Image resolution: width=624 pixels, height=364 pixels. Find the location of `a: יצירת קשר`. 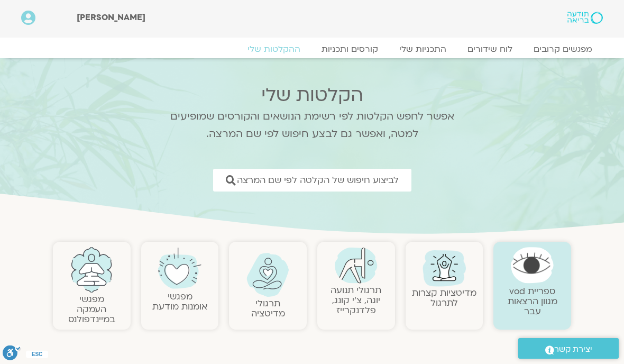

a: יצירת קשר is located at coordinates (568, 348).